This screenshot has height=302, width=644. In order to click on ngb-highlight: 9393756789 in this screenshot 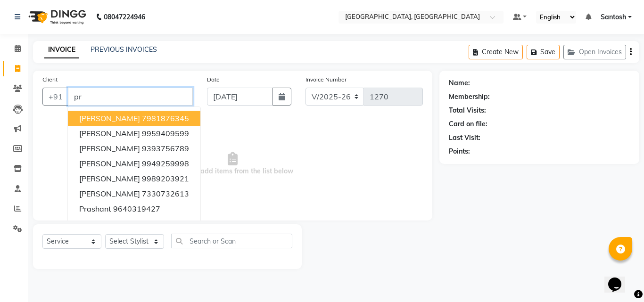, I will do `click(166, 148)`.